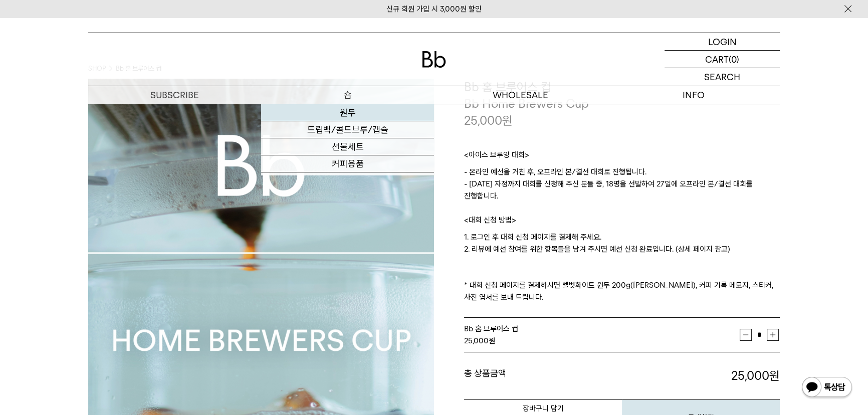  What do you see at coordinates (693, 95) in the screenshot?
I see `p: INFO` at bounding box center [693, 95].